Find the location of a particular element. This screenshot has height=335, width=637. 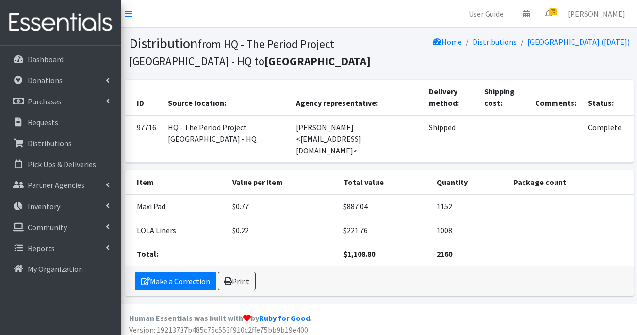

p: Partner Agencies is located at coordinates (56, 185).